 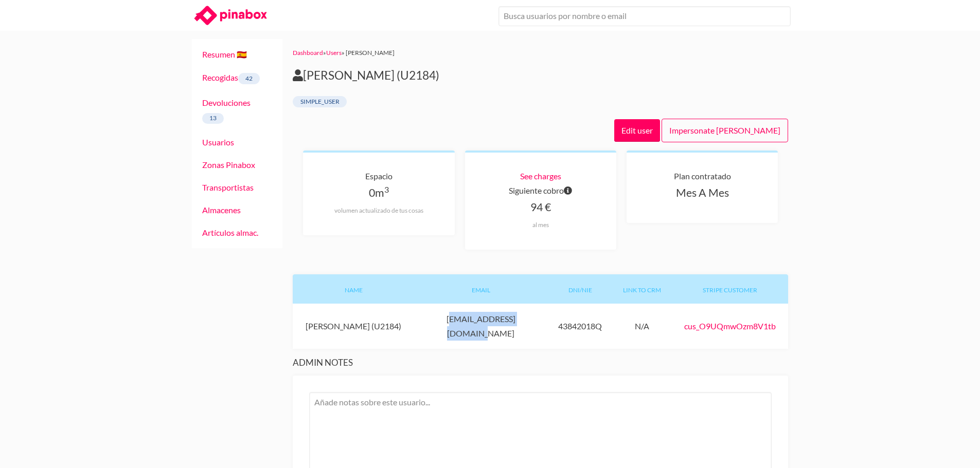 What do you see at coordinates (226, 110) in the screenshot?
I see `a: Devoluciones13` at bounding box center [226, 110].